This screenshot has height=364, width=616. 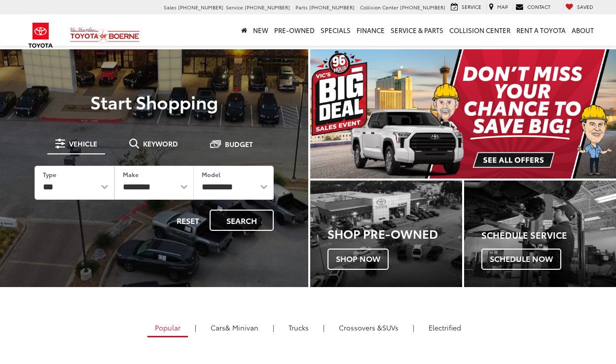 What do you see at coordinates (335, 30) in the screenshot?
I see `a: Specials` at bounding box center [335, 30].